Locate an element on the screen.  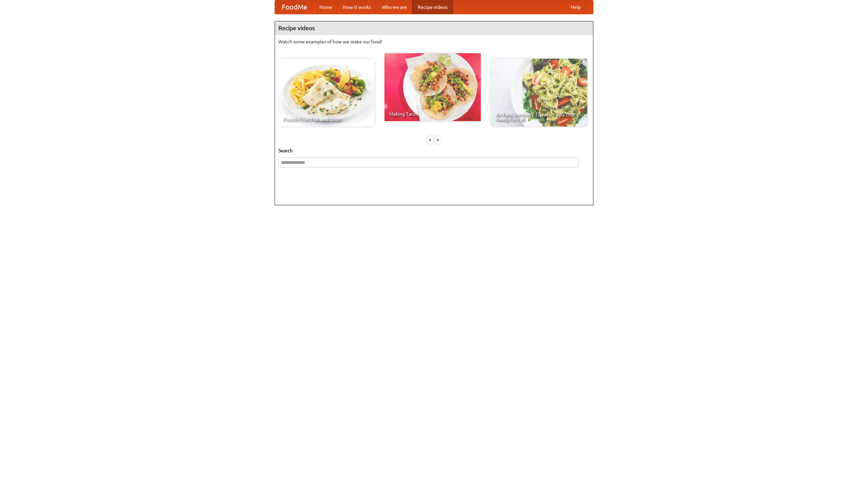
a: Recipe videos is located at coordinates (432, 7).